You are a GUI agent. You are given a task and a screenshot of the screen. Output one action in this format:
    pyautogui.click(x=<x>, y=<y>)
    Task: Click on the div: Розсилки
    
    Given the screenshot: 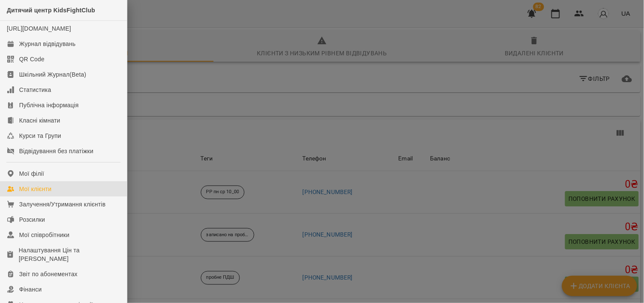 What is the action you would take?
    pyautogui.click(x=32, y=219)
    